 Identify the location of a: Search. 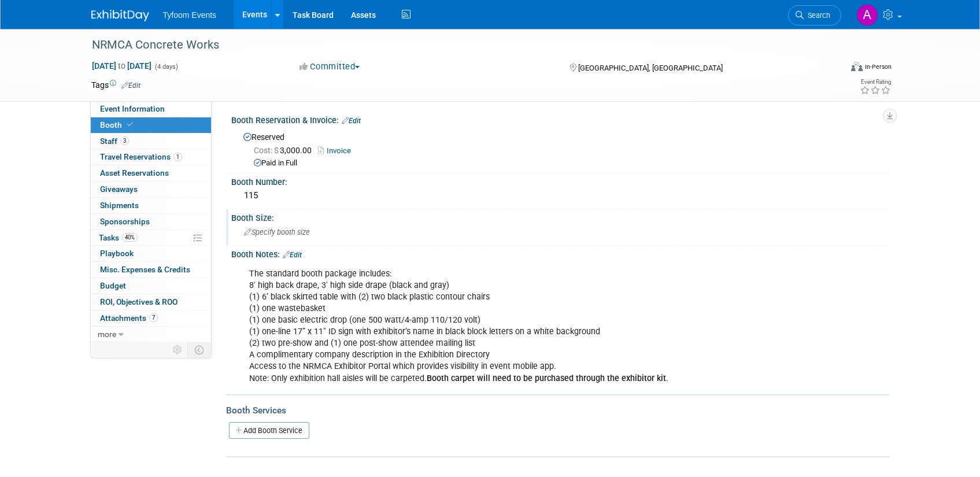
(814, 15).